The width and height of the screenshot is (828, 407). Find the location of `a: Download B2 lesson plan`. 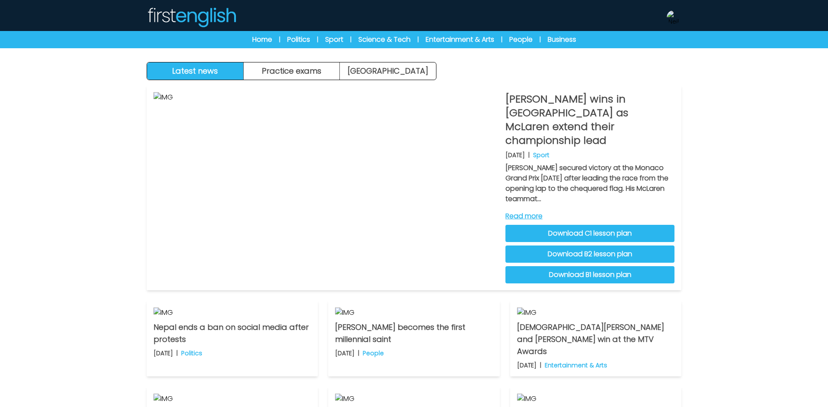

a: Download B2 lesson plan is located at coordinates (590, 254).